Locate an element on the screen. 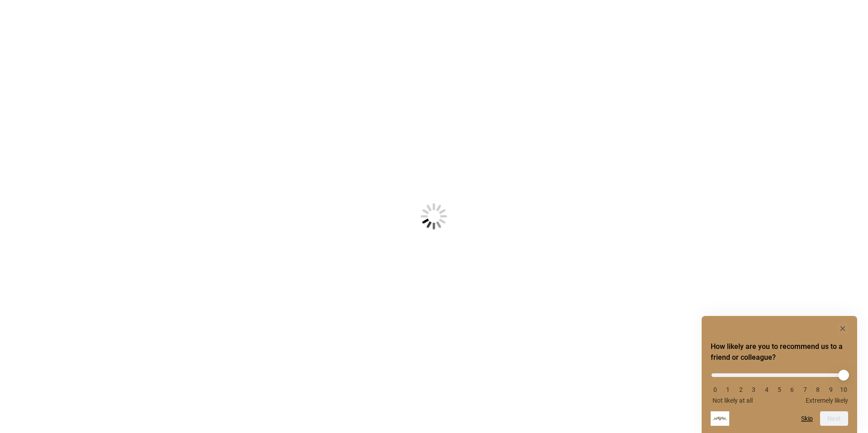 The width and height of the screenshot is (868, 433). img: Loading is located at coordinates (434, 216).